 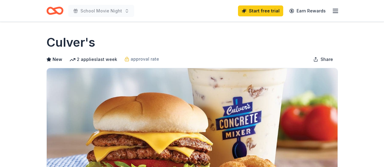 What do you see at coordinates (142, 59) in the screenshot?
I see `a: approval rate` at bounding box center [142, 59].